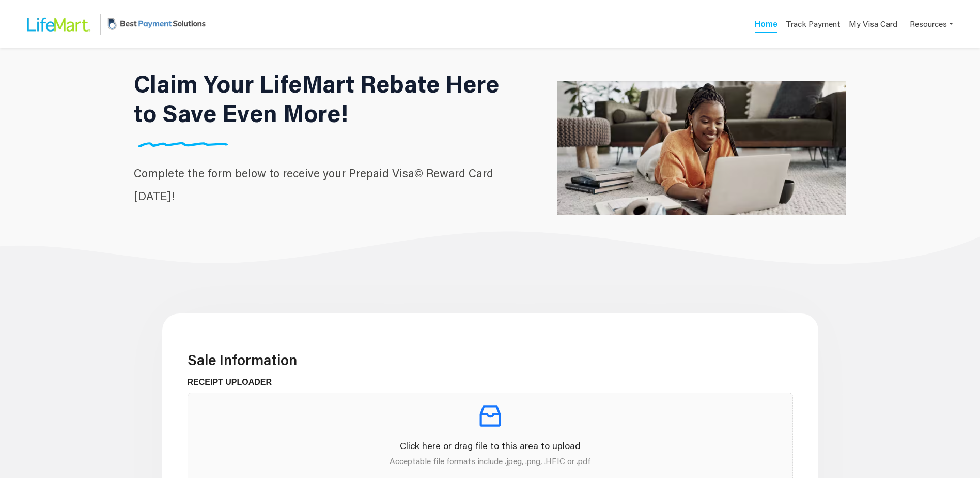  I want to click on a: My Visa Card, so click(873, 23).